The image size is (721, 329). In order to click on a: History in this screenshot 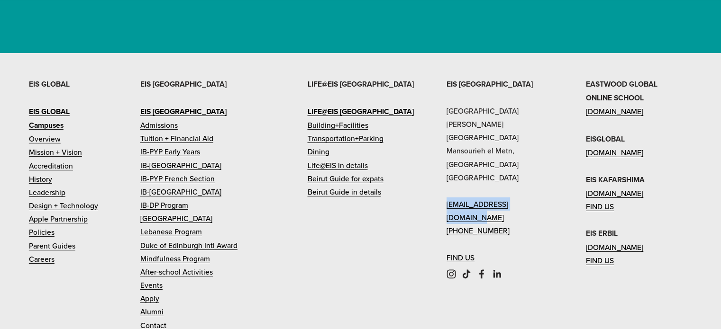, I will do `click(40, 179)`.